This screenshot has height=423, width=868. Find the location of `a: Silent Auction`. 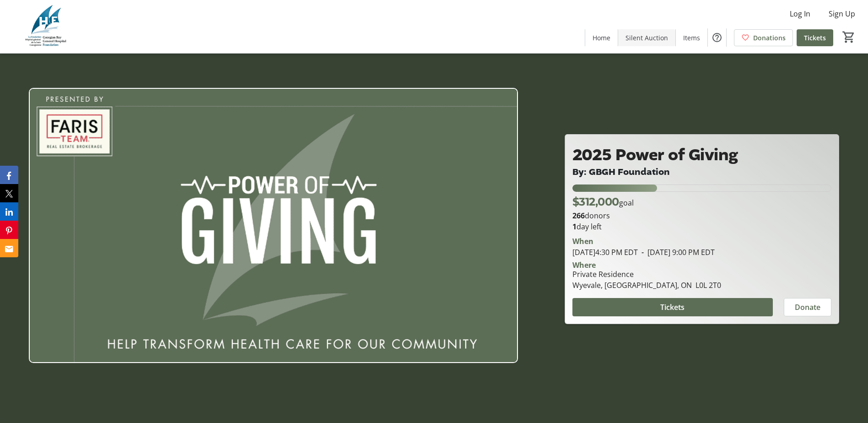

a: Silent Auction is located at coordinates (646, 37).